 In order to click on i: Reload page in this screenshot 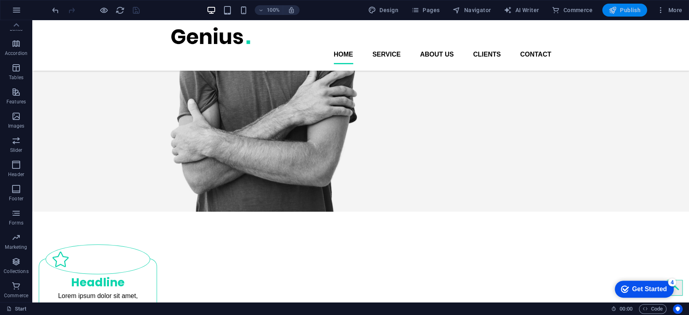, I will do `click(120, 10)`.